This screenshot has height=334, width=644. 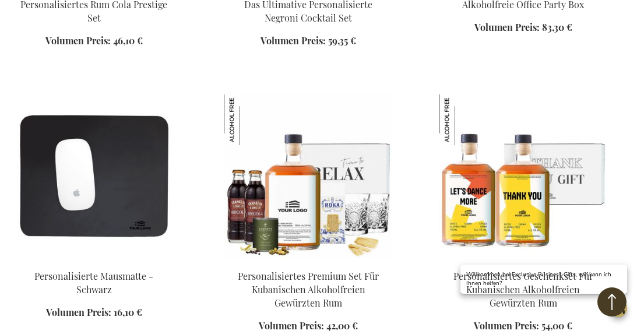 What do you see at coordinates (557, 27) in the screenshot?
I see `span: 83,30 €` at bounding box center [557, 27].